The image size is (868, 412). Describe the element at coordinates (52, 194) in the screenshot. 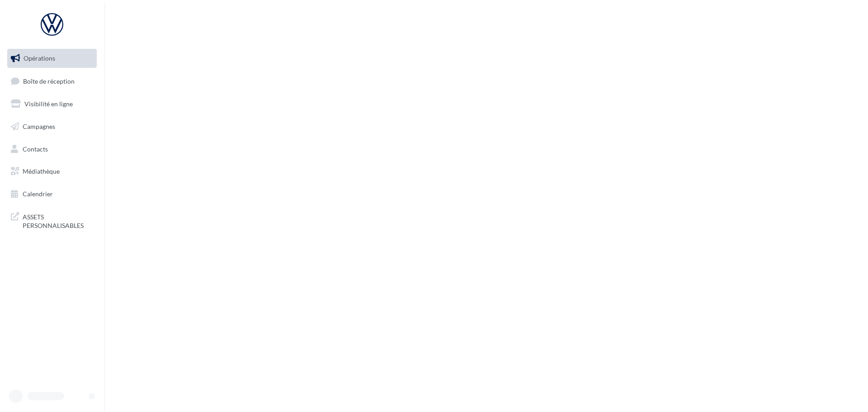

I see `a: Calendrier` at that location.